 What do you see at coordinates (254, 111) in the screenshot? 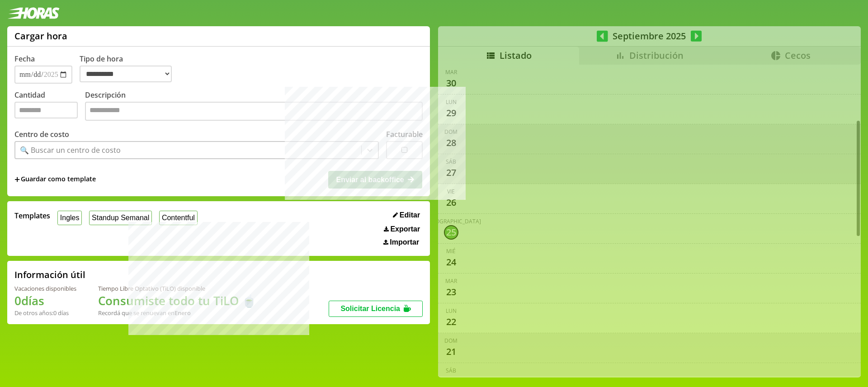
I see `textarea: Descripción` at bounding box center [254, 111].